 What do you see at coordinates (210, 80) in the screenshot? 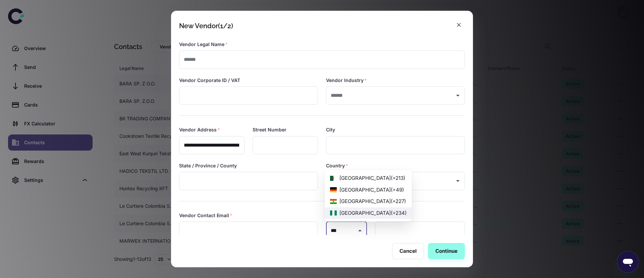
I see `label: Vendor Corporate ID / VAT` at bounding box center [210, 80].